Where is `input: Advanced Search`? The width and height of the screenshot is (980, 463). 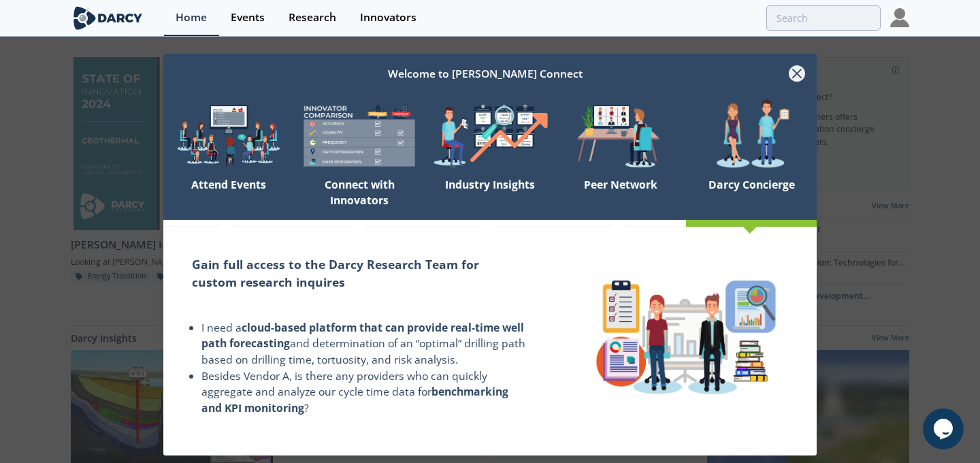
input: Advanced Search is located at coordinates (824, 18).